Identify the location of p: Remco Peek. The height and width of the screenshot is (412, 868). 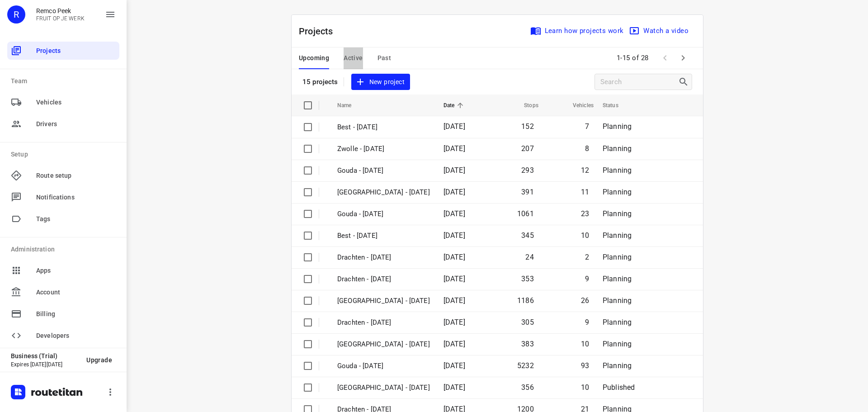
(60, 11).